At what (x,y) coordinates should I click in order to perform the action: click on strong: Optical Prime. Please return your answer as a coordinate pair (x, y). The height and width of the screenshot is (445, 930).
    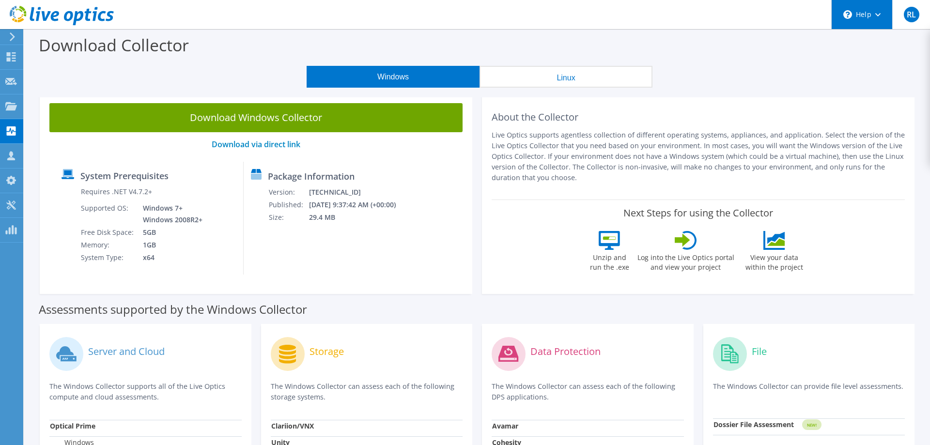
    Looking at the image, I should click on (73, 426).